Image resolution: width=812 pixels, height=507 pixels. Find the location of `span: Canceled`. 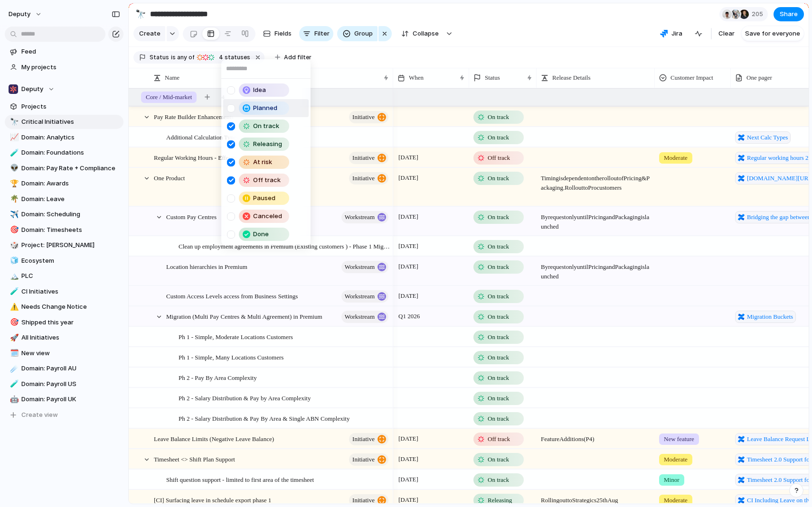

span: Canceled is located at coordinates (267, 216).